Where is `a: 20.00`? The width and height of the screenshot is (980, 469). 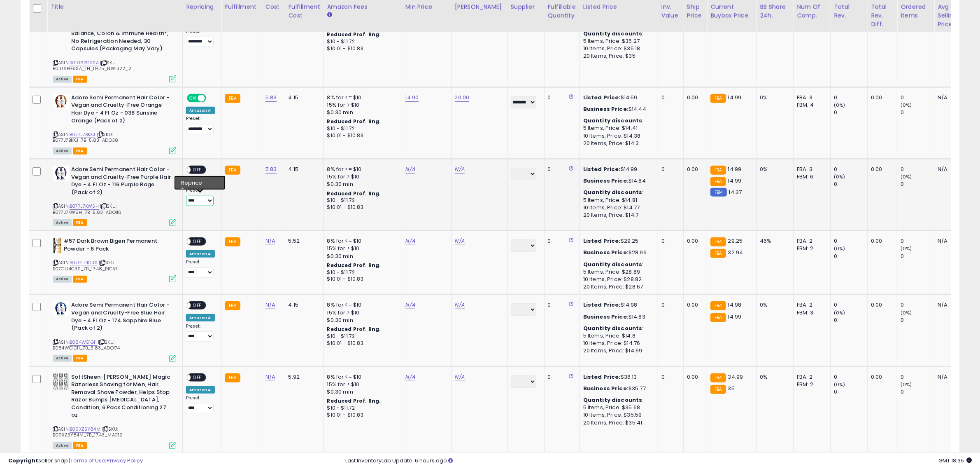
a: 20.00 is located at coordinates (462, 98).